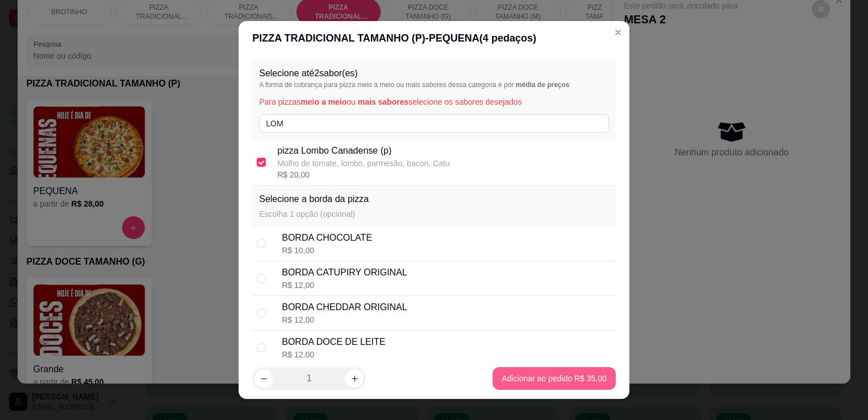 The height and width of the screenshot is (420, 868). I want to click on div: R$ 10,00, so click(327, 250).